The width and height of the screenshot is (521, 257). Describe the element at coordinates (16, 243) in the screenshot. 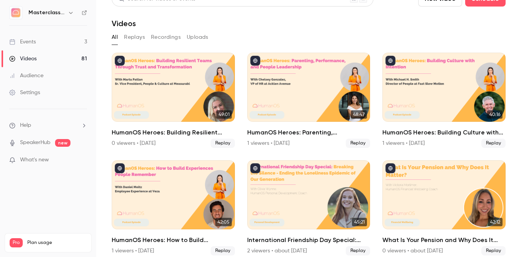

I see `span: Pro` at that location.